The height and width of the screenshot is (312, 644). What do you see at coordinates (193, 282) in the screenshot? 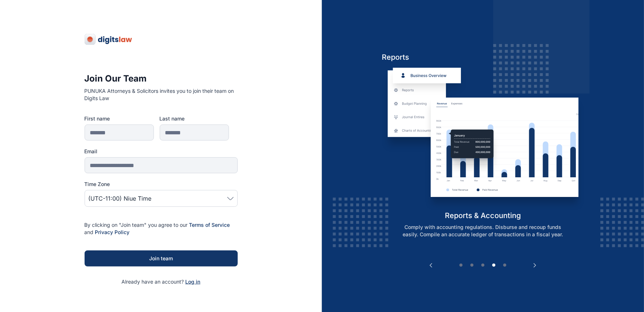
I see `span: Log in` at bounding box center [193, 282].